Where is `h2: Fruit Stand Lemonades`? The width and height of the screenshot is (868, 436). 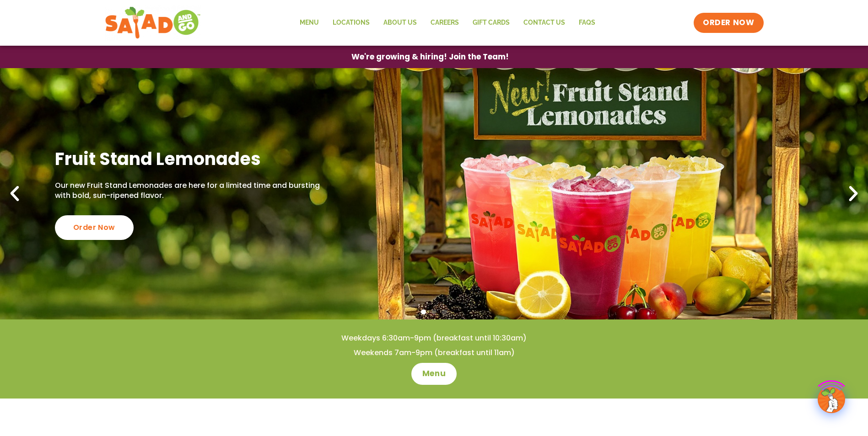 h2: Fruit Stand Lemonades is located at coordinates (189, 158).